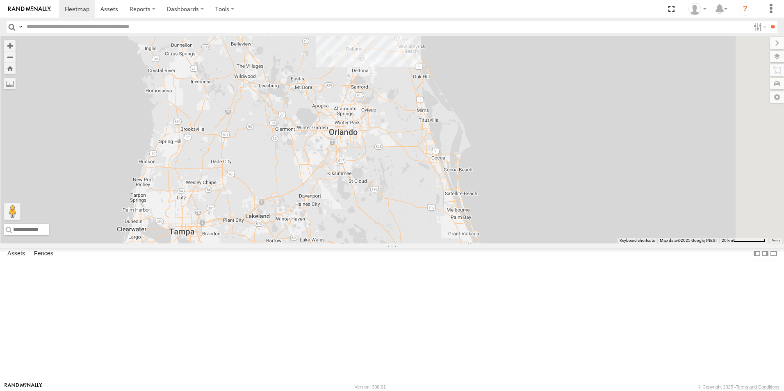  Describe the element at coordinates (10, 45) in the screenshot. I see `button: Zoom in` at that location.